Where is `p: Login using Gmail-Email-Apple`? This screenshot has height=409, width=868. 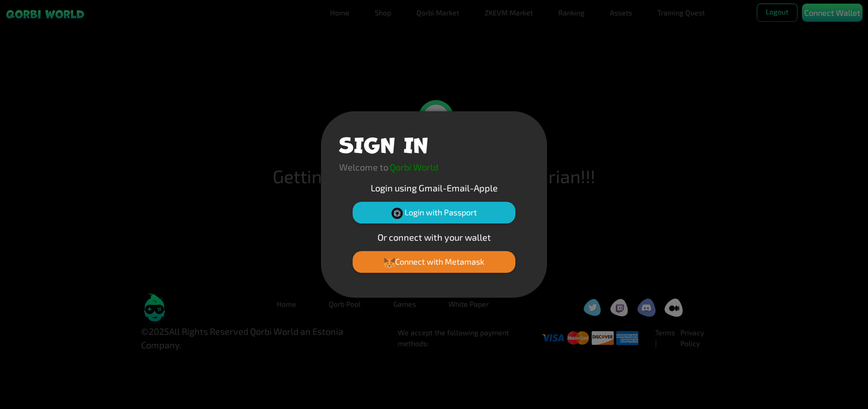
p: Login using Gmail-Email-Apple is located at coordinates (434, 188).